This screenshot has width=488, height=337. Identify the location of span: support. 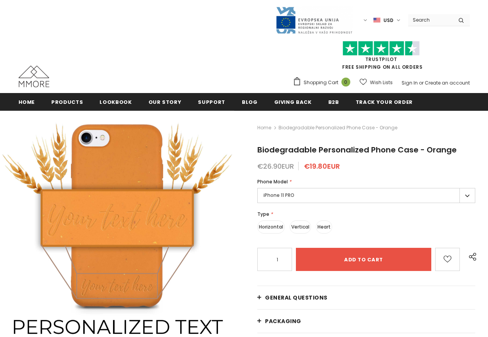
(212, 102).